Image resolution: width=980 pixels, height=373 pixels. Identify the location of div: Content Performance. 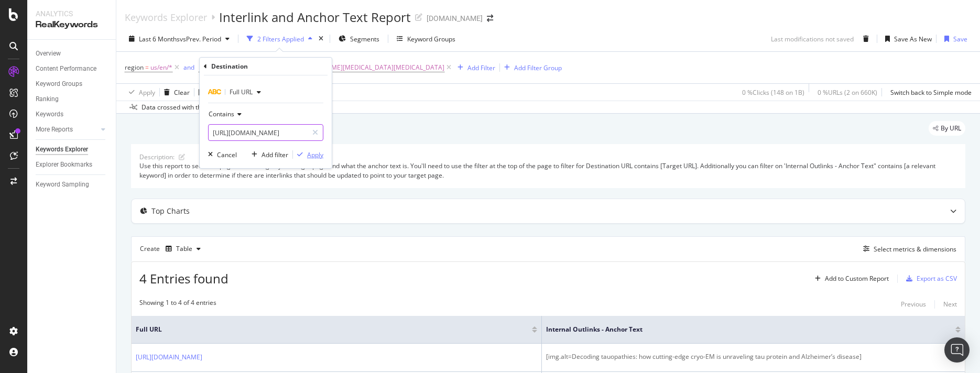
(66, 69).